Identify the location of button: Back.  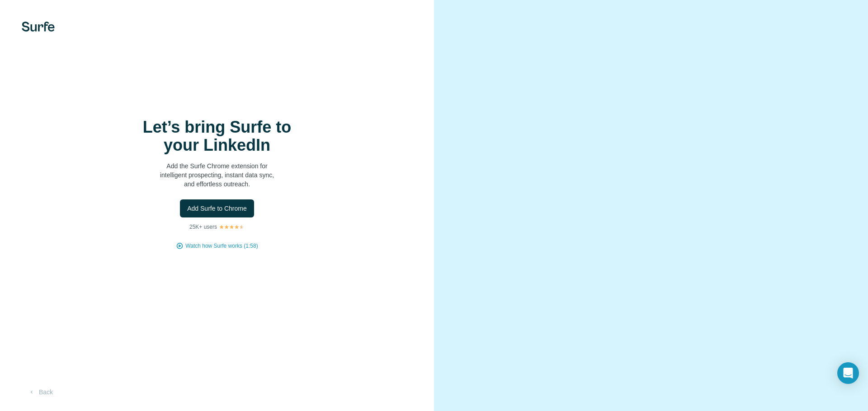
(41, 392).